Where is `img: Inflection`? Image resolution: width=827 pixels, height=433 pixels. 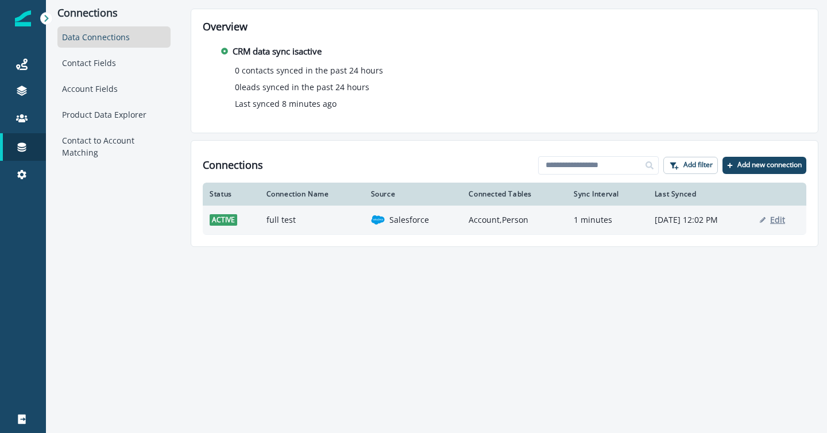
img: Inflection is located at coordinates (23, 18).